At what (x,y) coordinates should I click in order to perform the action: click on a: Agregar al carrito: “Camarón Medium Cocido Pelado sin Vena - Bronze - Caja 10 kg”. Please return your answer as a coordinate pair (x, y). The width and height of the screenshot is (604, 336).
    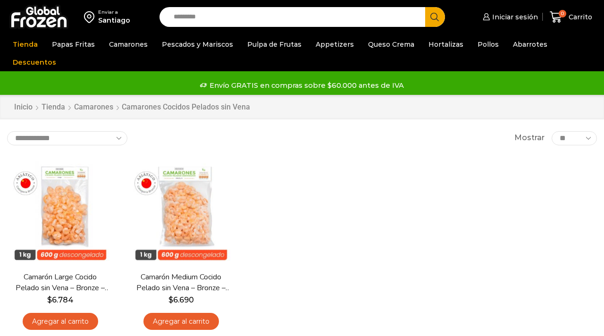
    Looking at the image, I should click on (181, 321).